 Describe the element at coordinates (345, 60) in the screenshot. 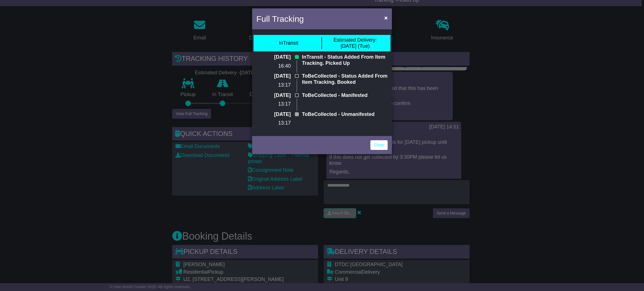

I see `p: InTransit - Status Added From Item Tracking. Picked Up` at that location.